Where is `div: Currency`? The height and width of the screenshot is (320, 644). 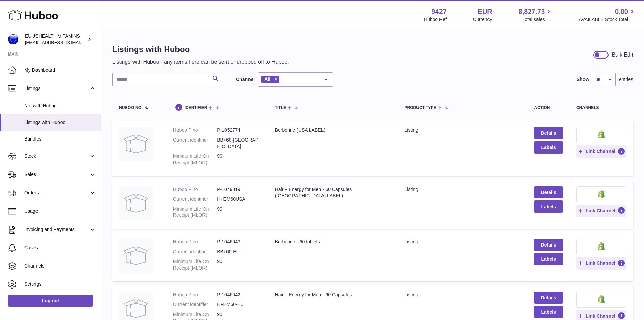
div: Currency is located at coordinates (483, 19).